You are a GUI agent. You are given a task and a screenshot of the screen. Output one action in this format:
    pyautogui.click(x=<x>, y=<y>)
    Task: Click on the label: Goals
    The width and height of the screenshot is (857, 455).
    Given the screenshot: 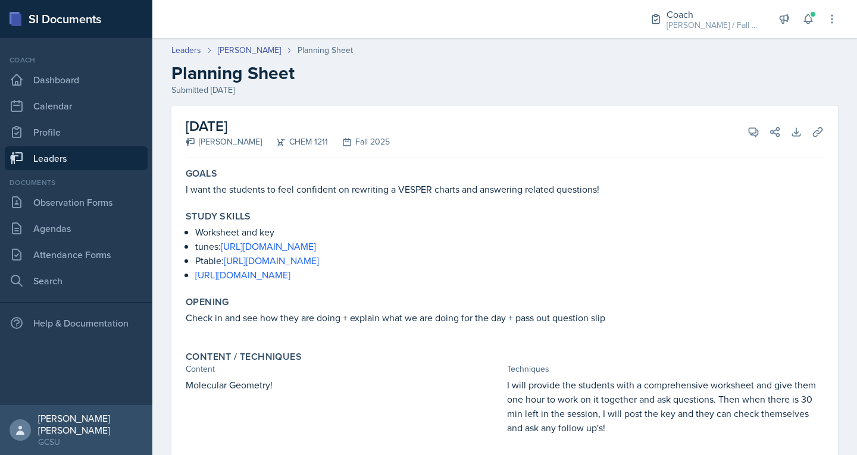 What is the action you would take?
    pyautogui.click(x=201, y=174)
    